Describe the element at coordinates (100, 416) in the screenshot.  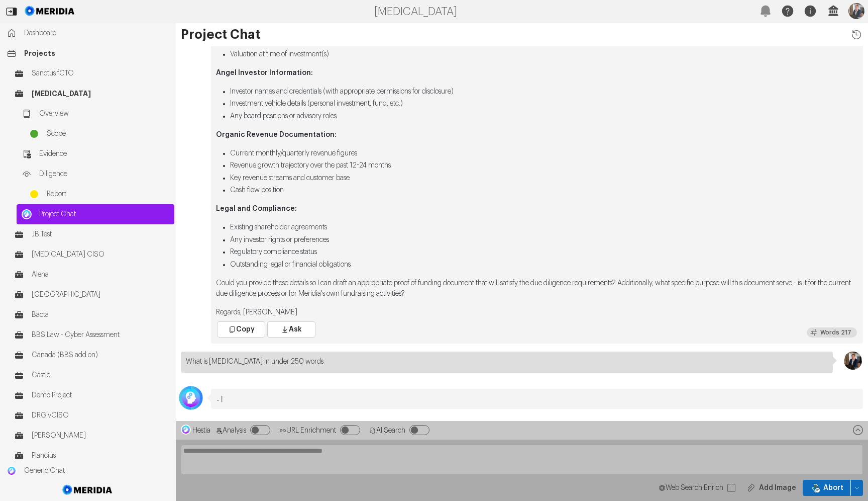
I see `span: DRG vCISO` at that location.